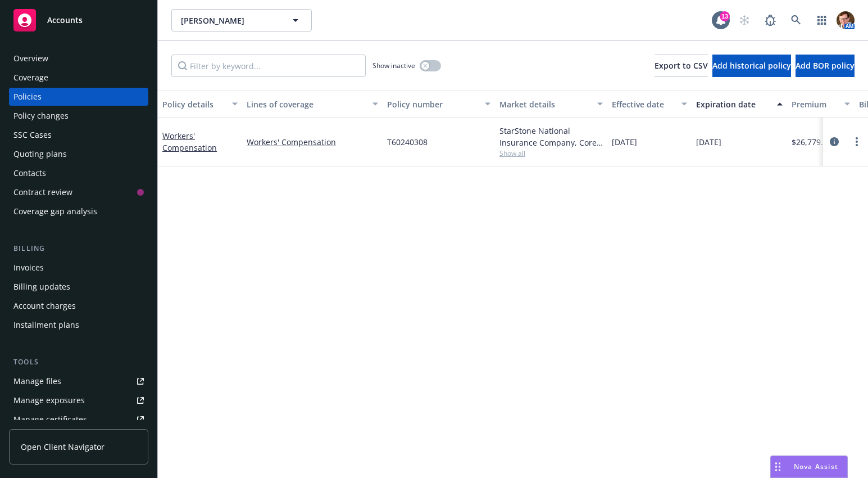  Describe the element at coordinates (821, 104) in the screenshot. I see `button: Premium` at that location.